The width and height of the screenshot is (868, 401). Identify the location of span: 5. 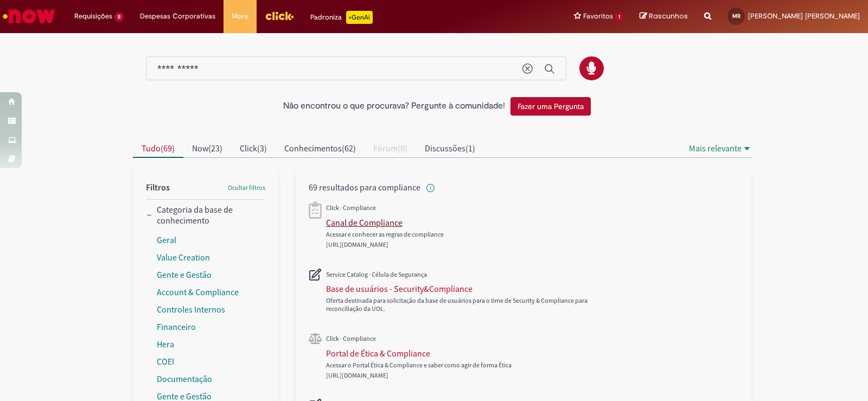
(119, 17).